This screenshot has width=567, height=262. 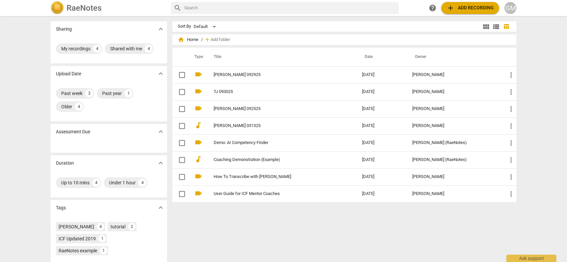 I want to click on div: Ask support, so click(x=532, y=258).